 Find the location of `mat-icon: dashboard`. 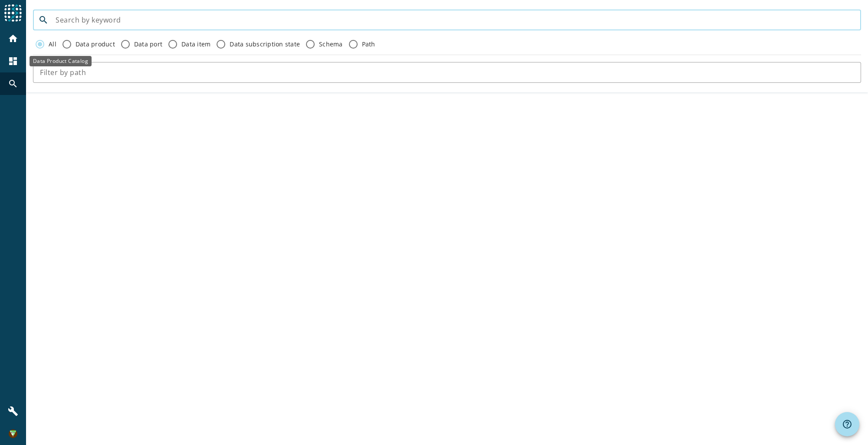

mat-icon: dashboard is located at coordinates (13, 61).